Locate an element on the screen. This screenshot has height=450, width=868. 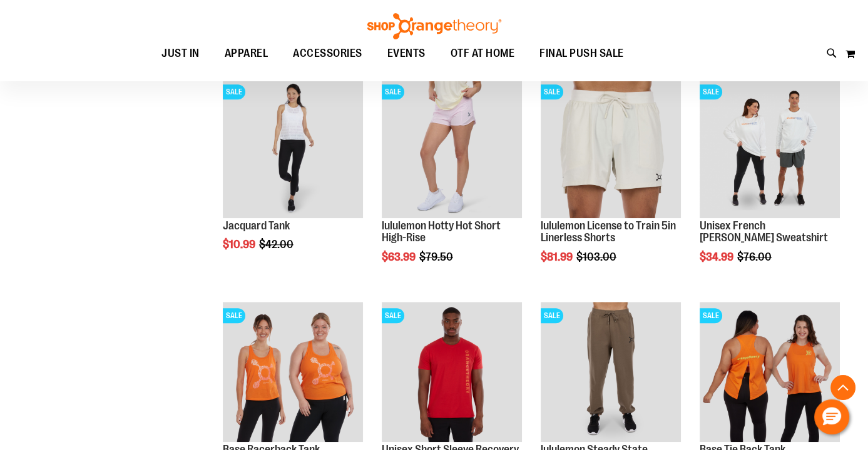
span: $42.00 is located at coordinates (277, 245).